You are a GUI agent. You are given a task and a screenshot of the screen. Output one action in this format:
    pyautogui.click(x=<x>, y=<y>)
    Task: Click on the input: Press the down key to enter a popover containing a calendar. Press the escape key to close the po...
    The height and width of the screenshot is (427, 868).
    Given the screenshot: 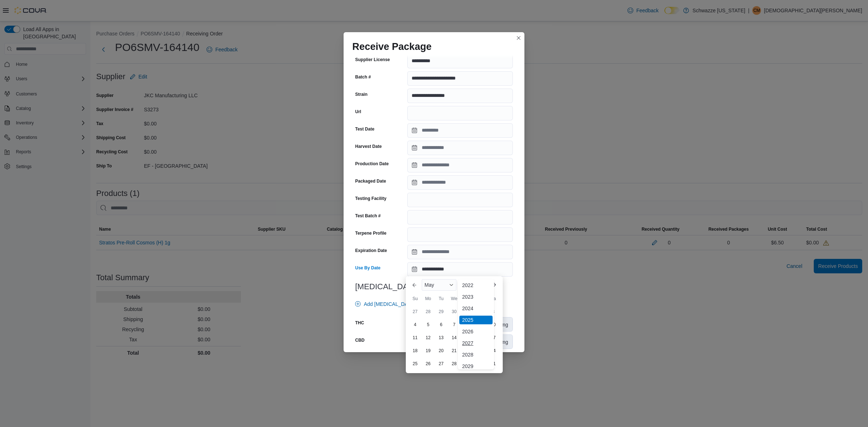 What is the action you would take?
    pyautogui.click(x=460, y=270)
    